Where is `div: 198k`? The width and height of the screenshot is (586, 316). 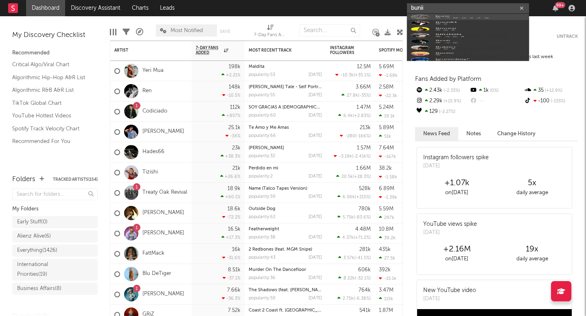
div: 198k is located at coordinates (234, 67).